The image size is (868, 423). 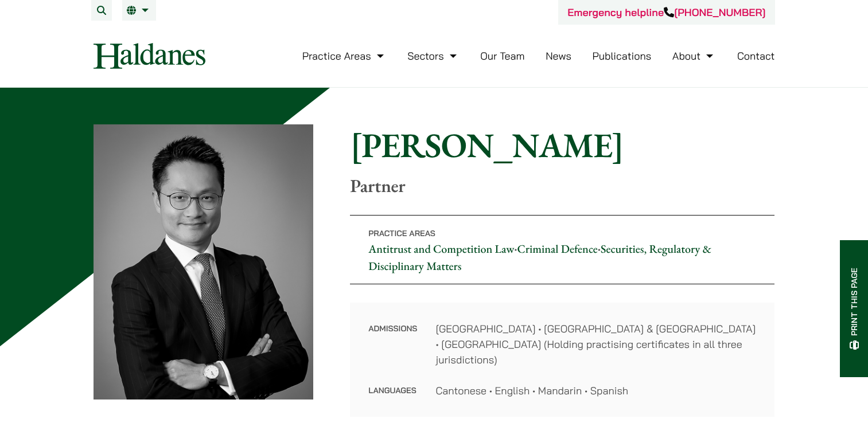 What do you see at coordinates (756, 56) in the screenshot?
I see `a: Contact` at bounding box center [756, 56].